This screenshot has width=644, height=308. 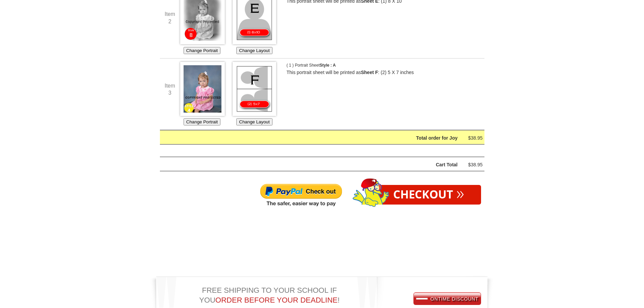 I want to click on div: Item 2, so click(x=170, y=17).